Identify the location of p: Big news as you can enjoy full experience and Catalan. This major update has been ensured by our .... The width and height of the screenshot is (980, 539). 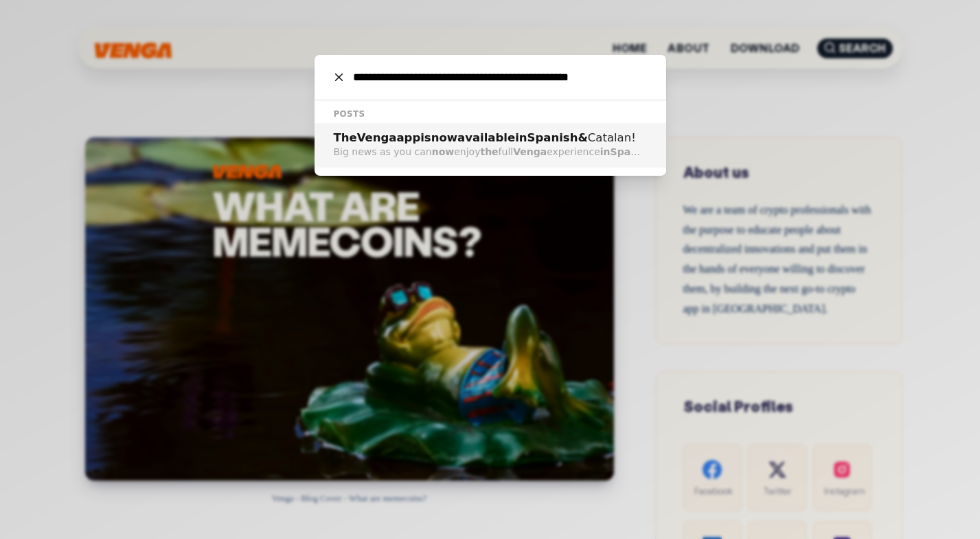
(490, 152).